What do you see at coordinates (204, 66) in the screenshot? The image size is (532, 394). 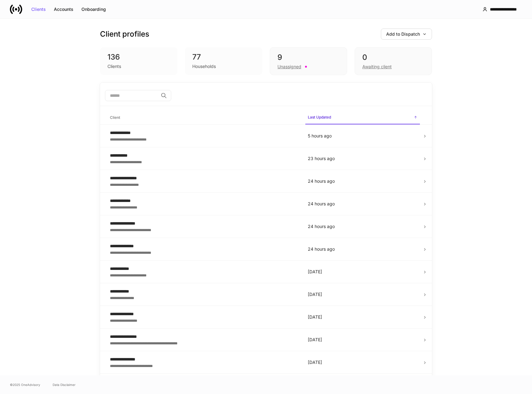 I see `div: Households` at bounding box center [204, 66].